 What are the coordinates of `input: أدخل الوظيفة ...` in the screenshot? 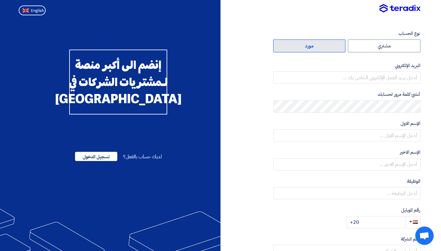 It's located at (347, 193).